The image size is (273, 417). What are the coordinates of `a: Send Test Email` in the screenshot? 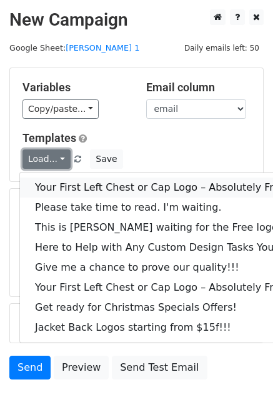 It's located at (159, 368).